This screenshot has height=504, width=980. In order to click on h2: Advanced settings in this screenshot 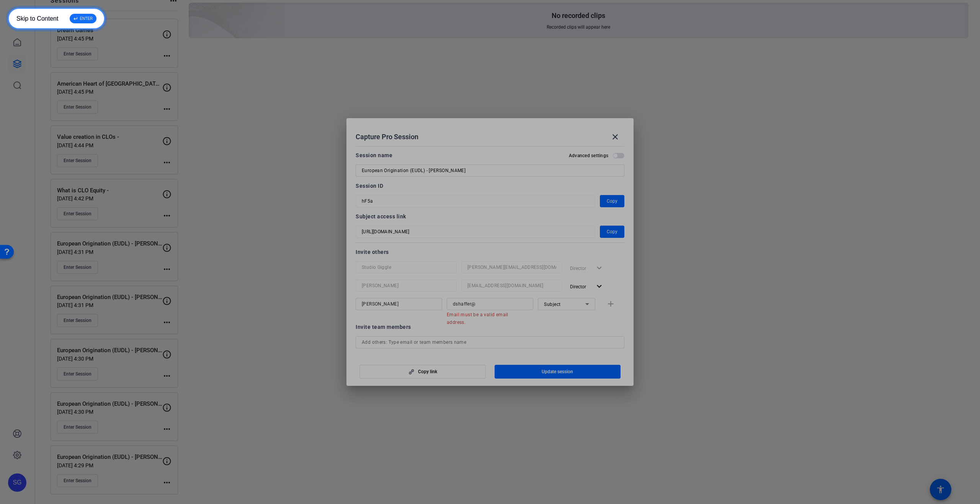, I will do `click(588, 155)`.